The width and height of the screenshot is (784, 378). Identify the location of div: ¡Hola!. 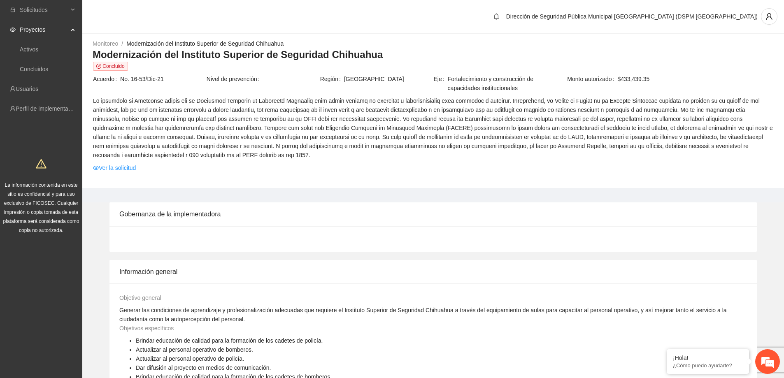
(708, 358).